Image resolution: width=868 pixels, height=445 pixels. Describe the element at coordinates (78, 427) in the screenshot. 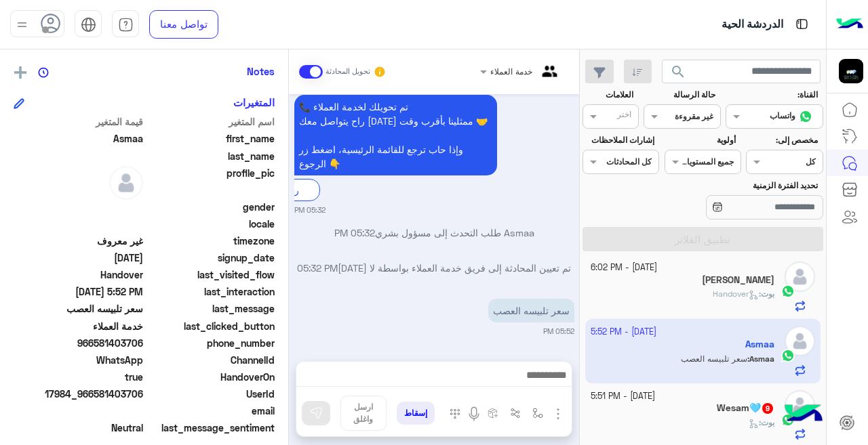

I see `span: 0` at that location.